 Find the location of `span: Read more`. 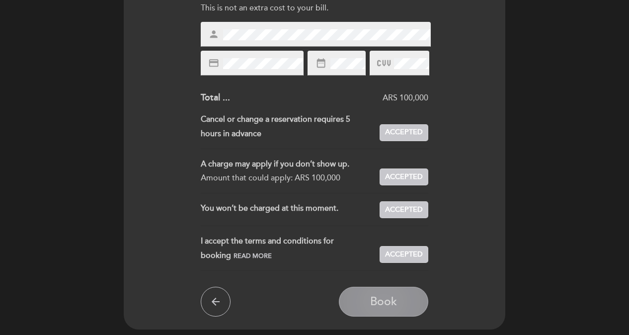

span: Read more is located at coordinates (252, 256).